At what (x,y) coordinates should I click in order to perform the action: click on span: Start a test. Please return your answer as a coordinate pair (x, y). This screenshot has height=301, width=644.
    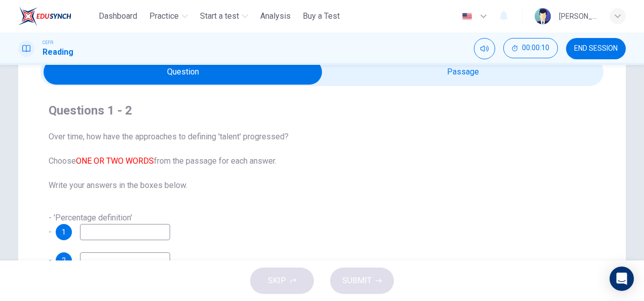
    Looking at the image, I should click on (219, 16).